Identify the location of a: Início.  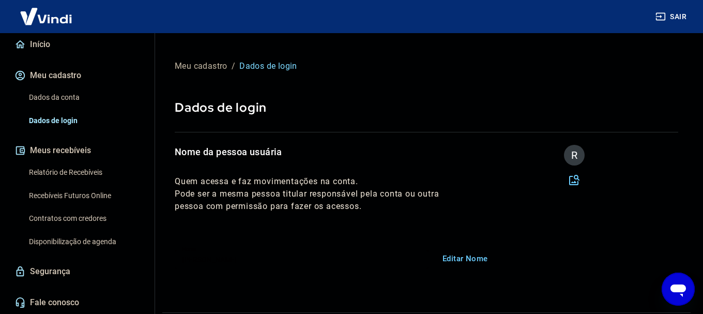
(77, 44).